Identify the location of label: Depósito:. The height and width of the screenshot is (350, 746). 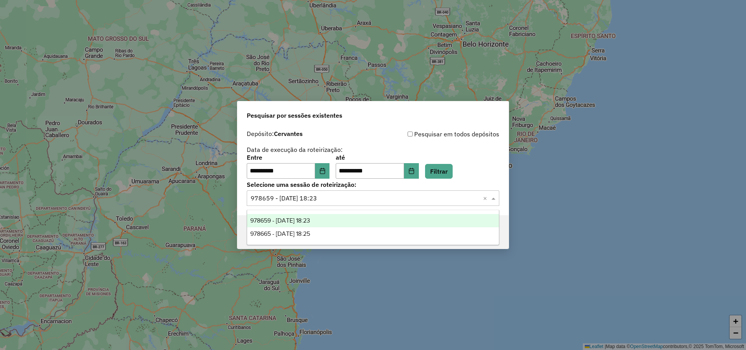
(275, 134).